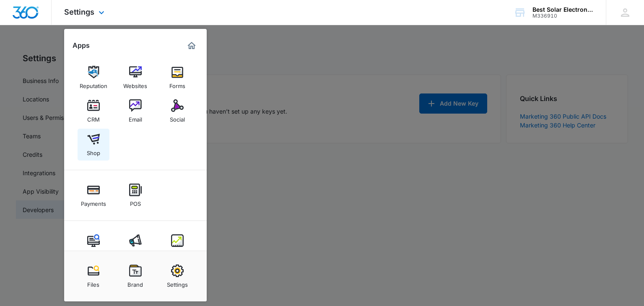  What do you see at coordinates (177, 246) in the screenshot?
I see `a: Intelligence` at bounding box center [177, 246].